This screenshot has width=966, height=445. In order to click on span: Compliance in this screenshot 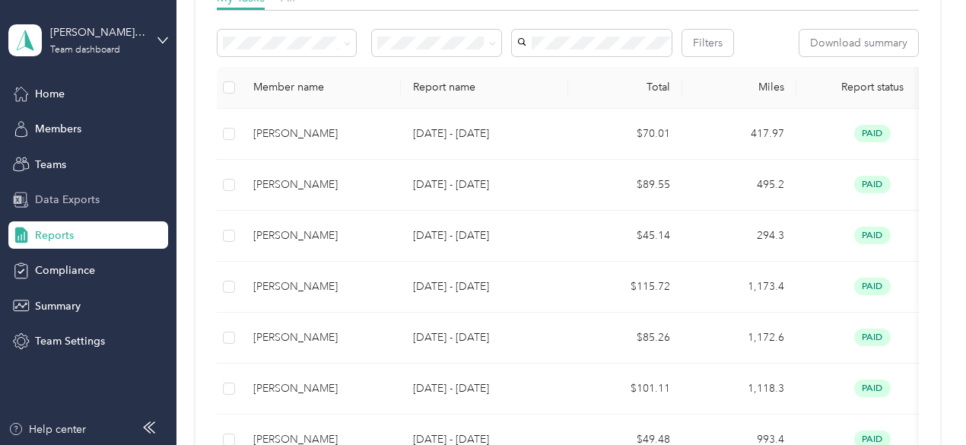, I will do `click(65, 270)`.